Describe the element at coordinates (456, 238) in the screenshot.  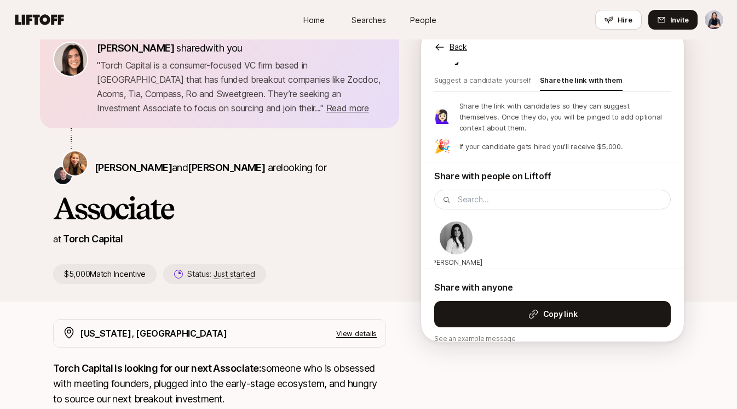
I see `img: Amy Moussavi` at that location.